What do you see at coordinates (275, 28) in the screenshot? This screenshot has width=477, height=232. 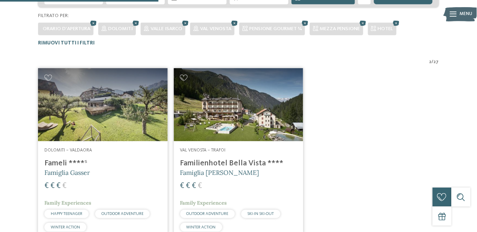 I see `span: Pensione gourmet ¾` at bounding box center [275, 28].